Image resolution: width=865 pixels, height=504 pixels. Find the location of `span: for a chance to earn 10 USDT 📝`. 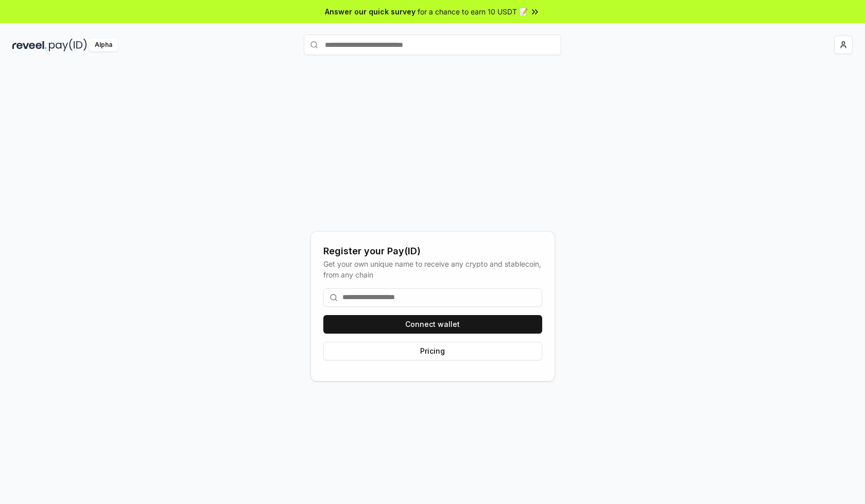

span: for a chance to earn 10 USDT 📝 is located at coordinates (473, 11).